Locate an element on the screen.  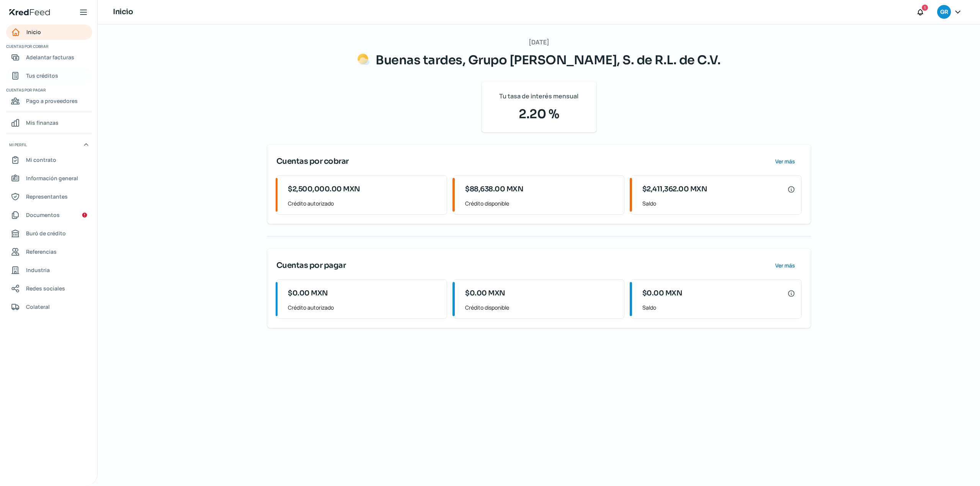
span: $88,638.00 MXN is located at coordinates (494, 189).